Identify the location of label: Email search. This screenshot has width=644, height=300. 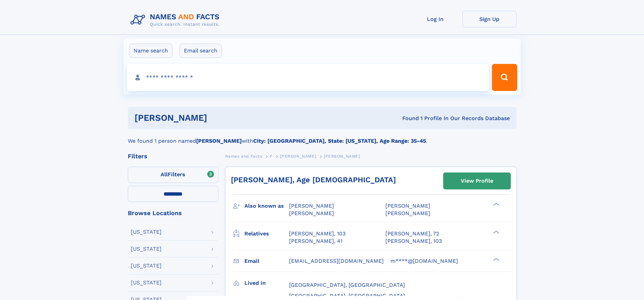
(200, 51).